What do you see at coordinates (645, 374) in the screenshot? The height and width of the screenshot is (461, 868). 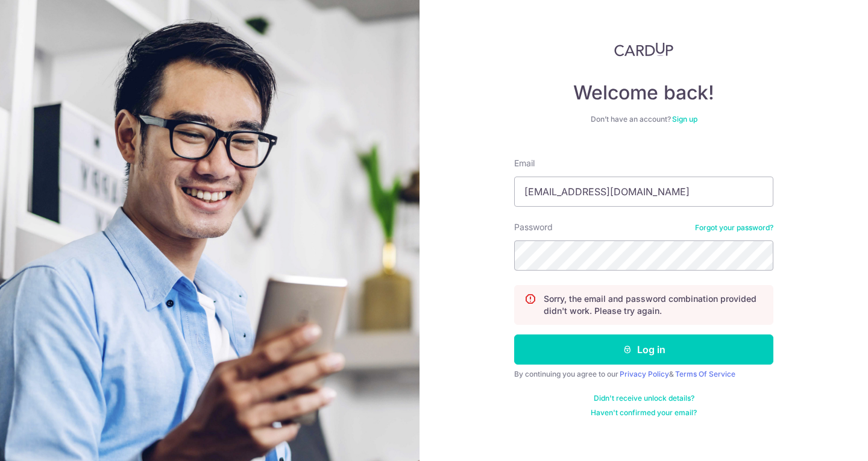 I see `a: Privacy Policy` at bounding box center [645, 374].